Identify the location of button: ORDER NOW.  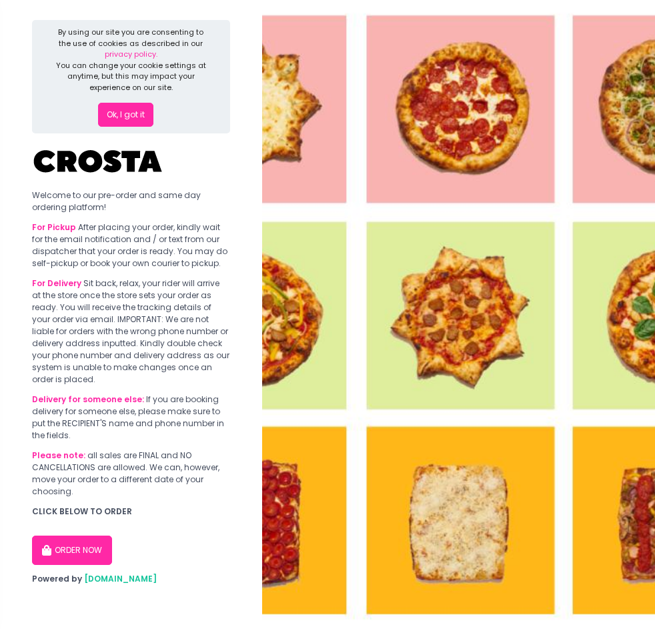
(72, 550).